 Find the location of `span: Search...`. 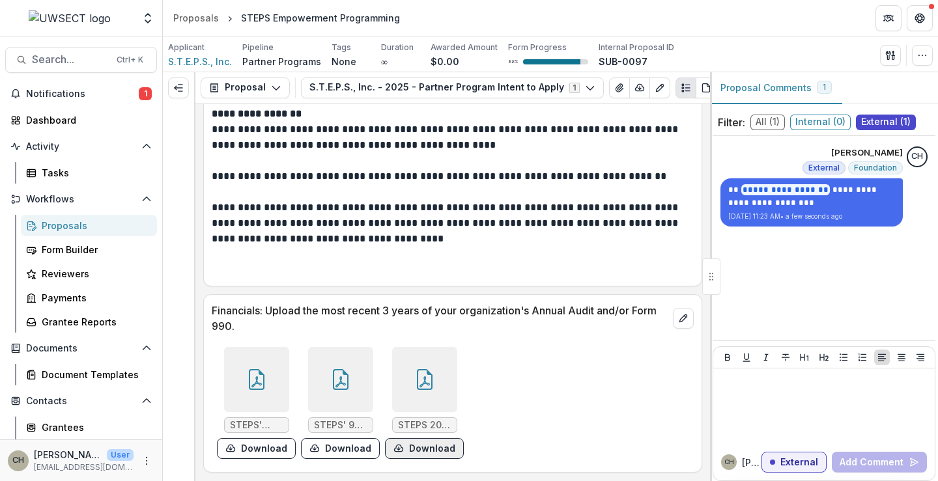

span: Search... is located at coordinates (70, 59).